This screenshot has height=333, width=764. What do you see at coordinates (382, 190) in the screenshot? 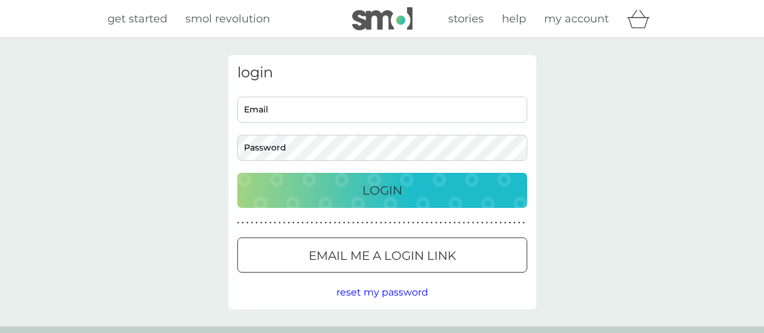
I see `p: Login` at bounding box center [382, 190].